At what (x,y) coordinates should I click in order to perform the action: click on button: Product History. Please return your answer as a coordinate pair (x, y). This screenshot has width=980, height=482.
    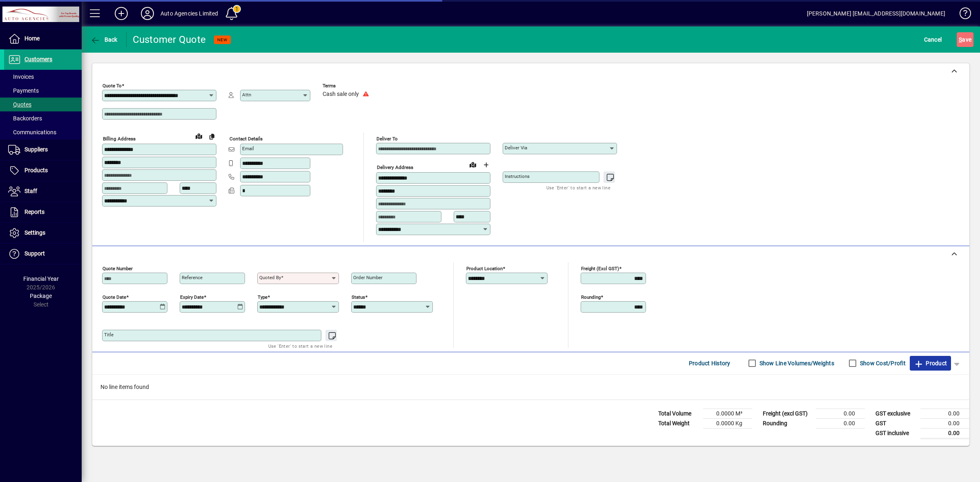
    Looking at the image, I should click on (709, 364).